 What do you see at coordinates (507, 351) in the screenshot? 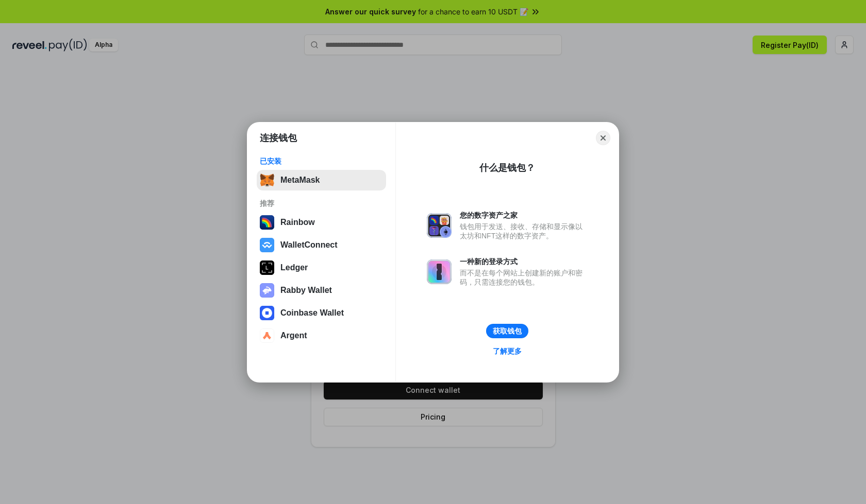
I see `div: 了解更多` at bounding box center [507, 351].